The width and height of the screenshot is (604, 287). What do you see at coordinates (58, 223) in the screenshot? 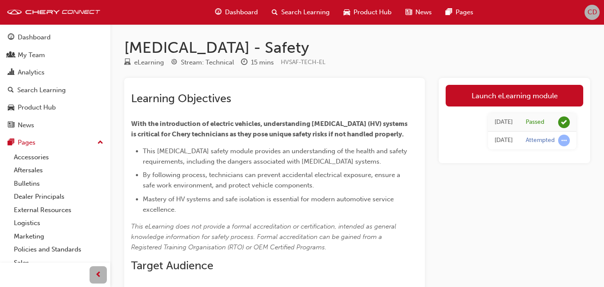
I see `a: Logistics` at bounding box center [58, 223].